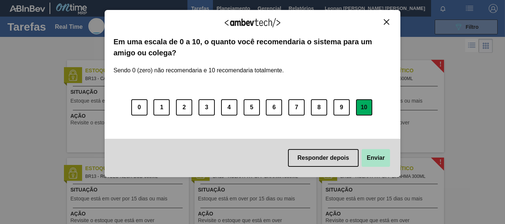  Describe the element at coordinates (252, 108) in the screenshot. I see `button: 5` at that location.